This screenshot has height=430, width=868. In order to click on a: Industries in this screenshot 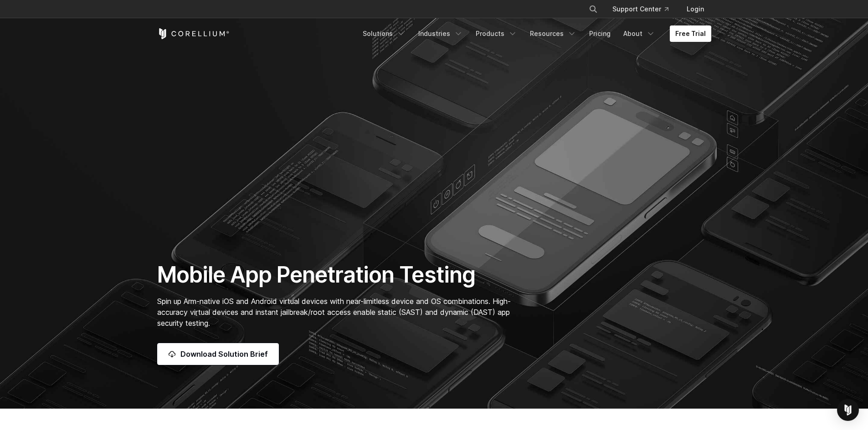, I will do `click(440, 34)`.